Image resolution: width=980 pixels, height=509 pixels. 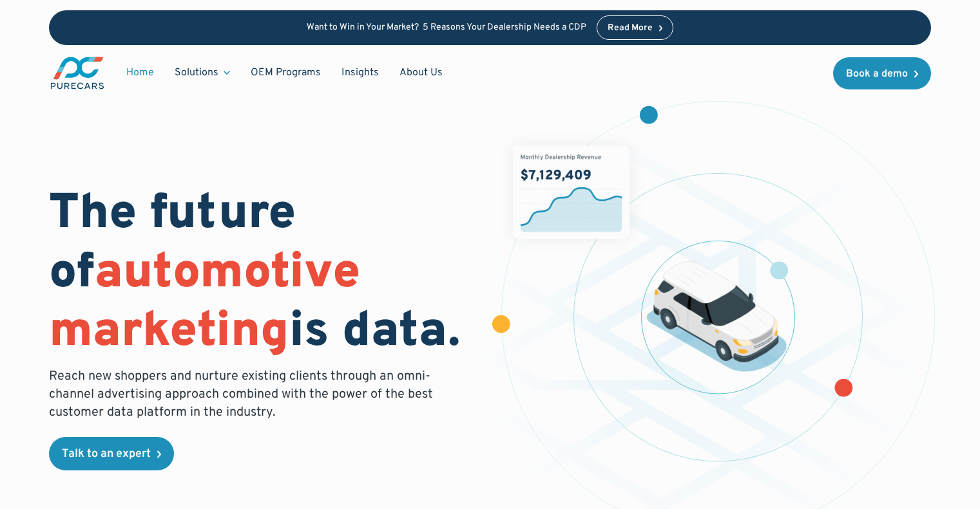 What do you see at coordinates (882, 73) in the screenshot?
I see `a: Book a demo` at bounding box center [882, 73].